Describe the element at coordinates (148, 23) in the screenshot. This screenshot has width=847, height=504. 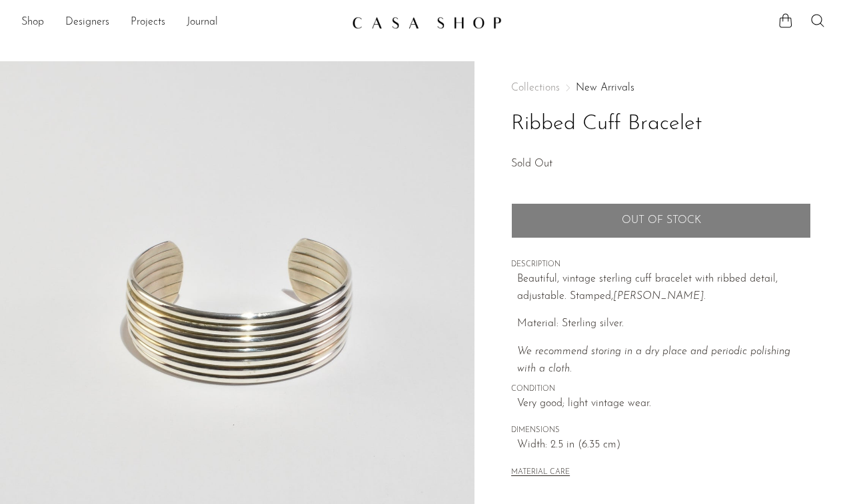
I see `a: Projects` at that location.